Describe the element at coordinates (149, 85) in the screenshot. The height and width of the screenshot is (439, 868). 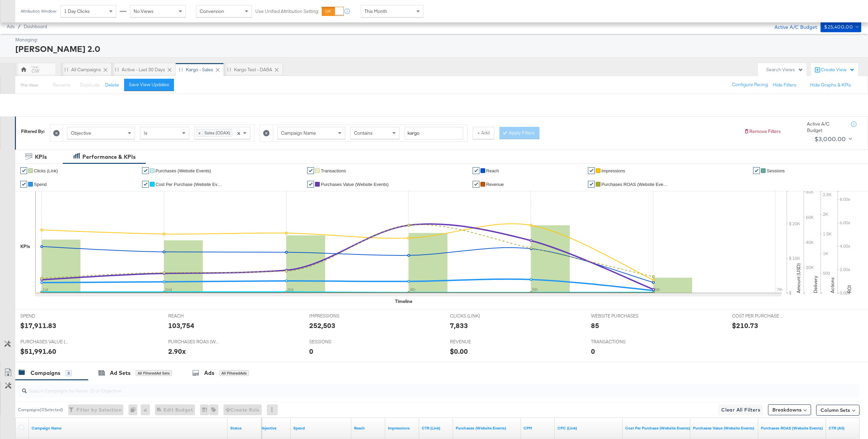
I see `button: Save View Updates` at that location.